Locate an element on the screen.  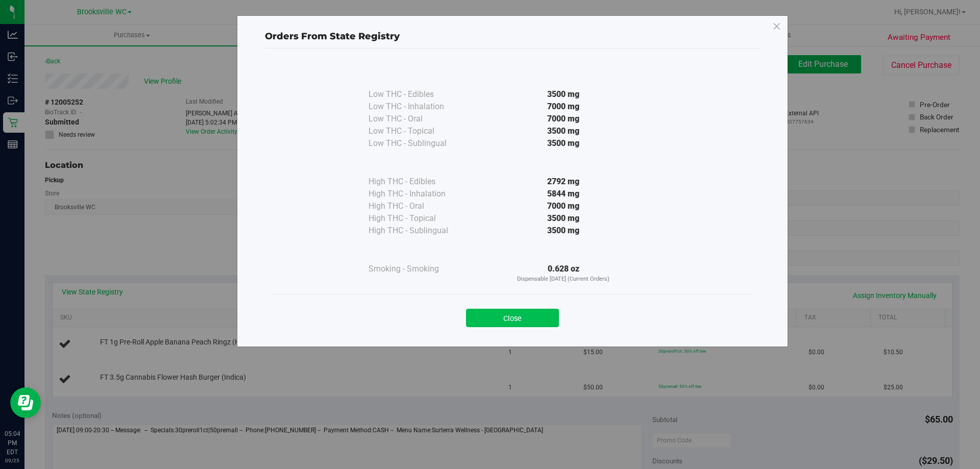
div: Low THC - Oral is located at coordinates (420, 119).